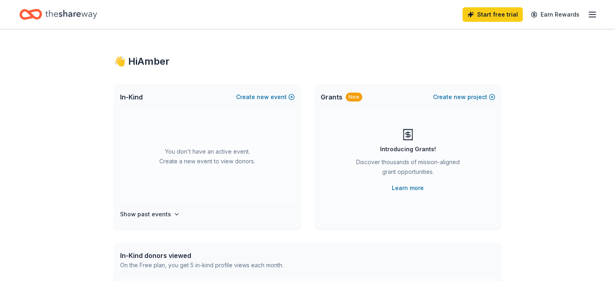 The height and width of the screenshot is (281, 615). Describe the element at coordinates (332, 97) in the screenshot. I see `span: Grants` at that location.